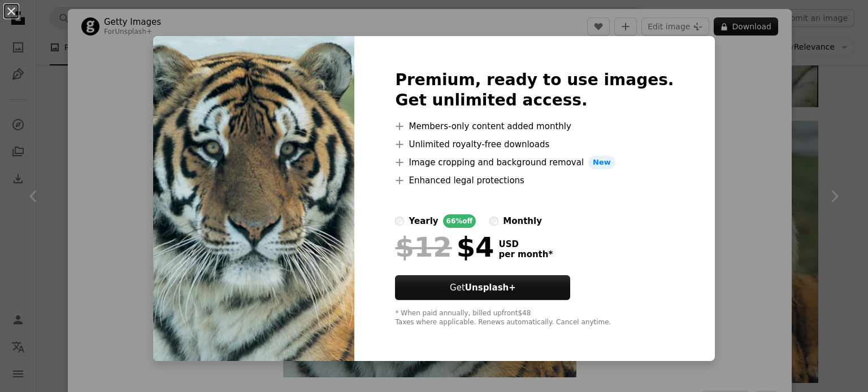  I want to click on li: Enhanced legal protections, so click(534, 181).